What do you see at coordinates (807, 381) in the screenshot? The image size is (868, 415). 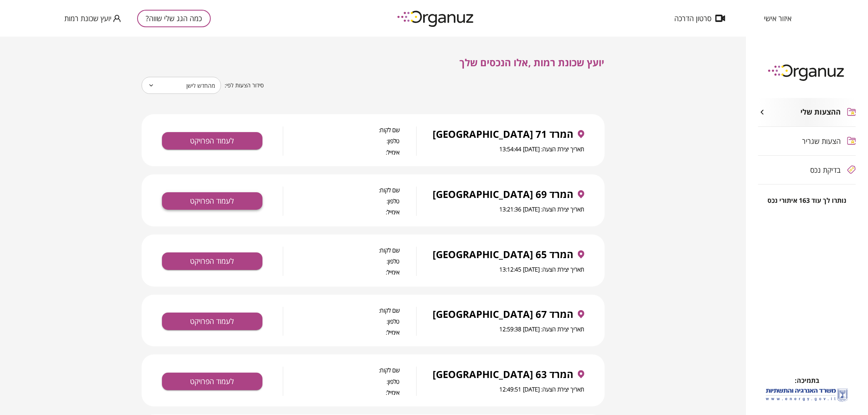 I see `span: בתמיכה:` at bounding box center [807, 381].